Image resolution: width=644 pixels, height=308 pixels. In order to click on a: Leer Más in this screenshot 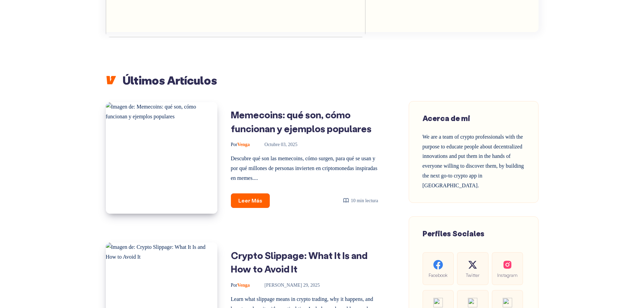, I will do `click(250, 201)`.